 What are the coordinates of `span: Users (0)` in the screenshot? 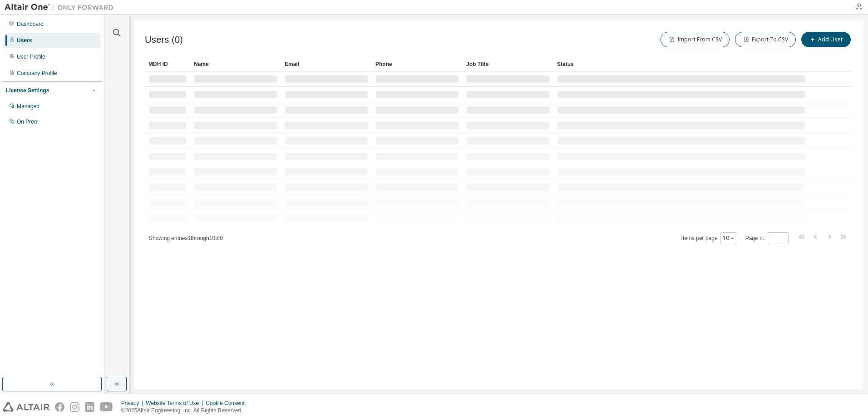 It's located at (164, 39).